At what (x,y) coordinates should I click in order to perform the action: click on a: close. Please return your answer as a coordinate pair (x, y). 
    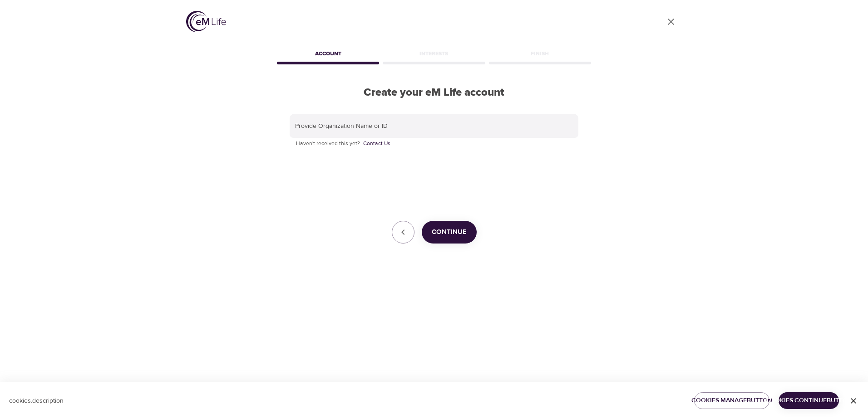
    Looking at the image, I should click on (671, 22).